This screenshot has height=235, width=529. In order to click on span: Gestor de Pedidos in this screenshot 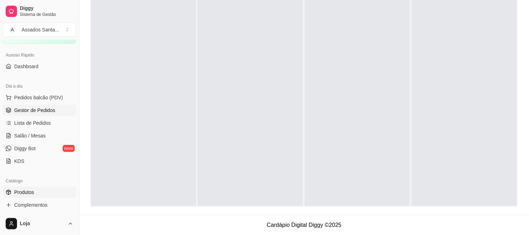, I will do `click(35, 110)`.